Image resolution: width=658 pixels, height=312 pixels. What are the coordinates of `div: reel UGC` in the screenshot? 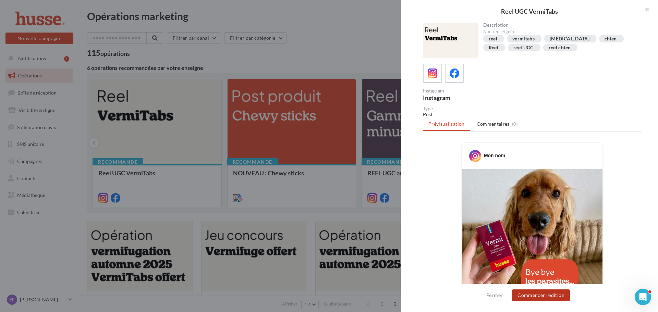 It's located at (523, 48).